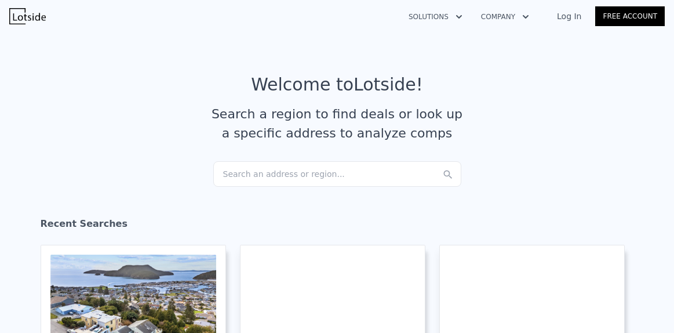 The height and width of the screenshot is (333, 674). What do you see at coordinates (569, 16) in the screenshot?
I see `a: Log In` at bounding box center [569, 16].